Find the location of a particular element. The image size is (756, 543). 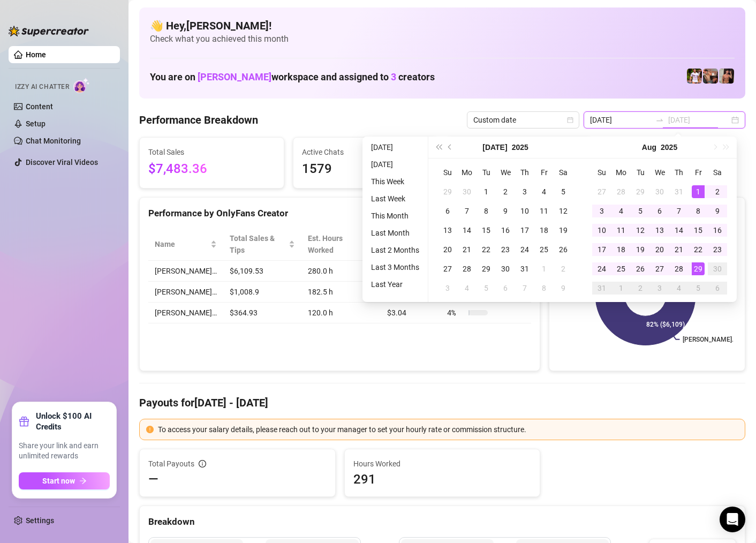

strong: Unlock $100 AI Credits is located at coordinates (73, 421).